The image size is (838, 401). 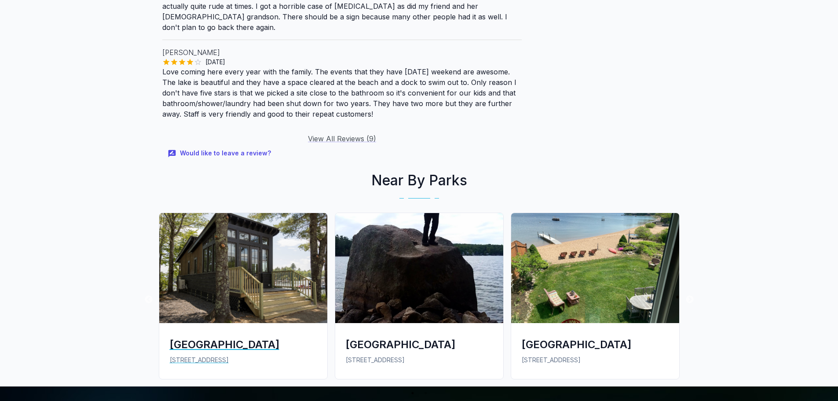 I want to click on a: View All Reviews (9), so click(x=342, y=139).